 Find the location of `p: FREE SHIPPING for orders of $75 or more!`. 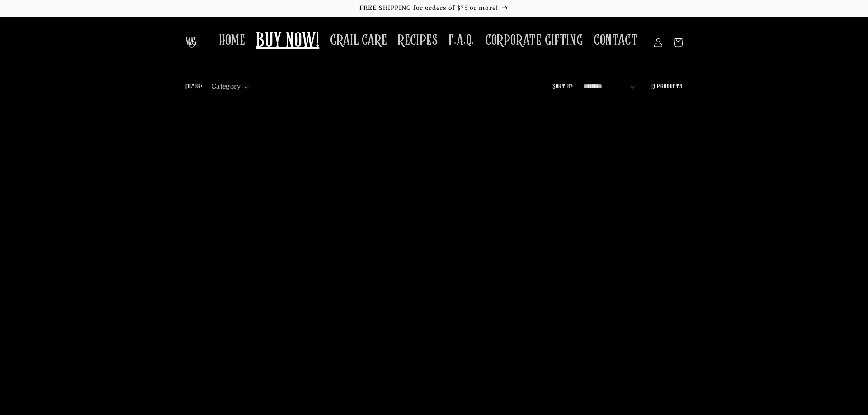

p: FREE SHIPPING for orders of $75 or more! is located at coordinates (434, 8).